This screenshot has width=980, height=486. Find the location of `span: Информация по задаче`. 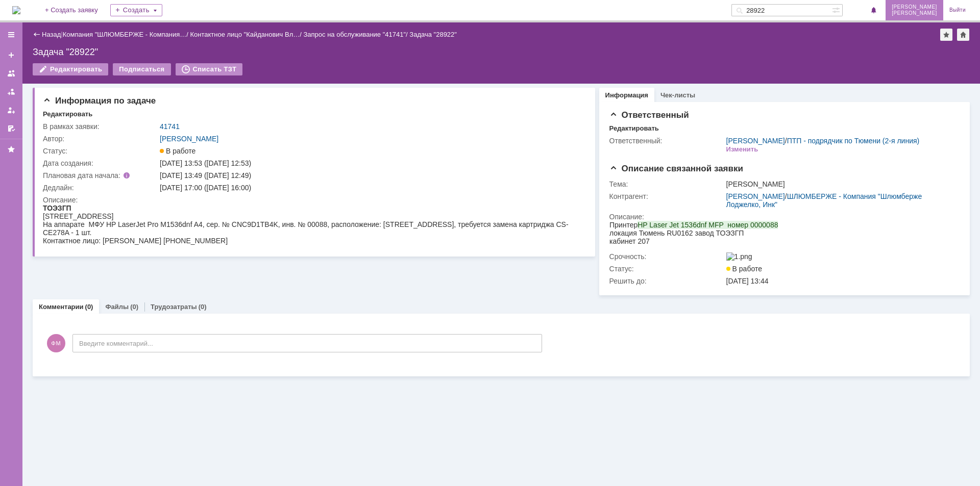

span: Информация по задаче is located at coordinates (99, 101).